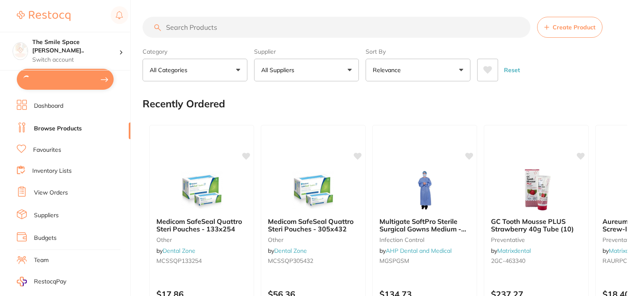 The image size is (644, 296). Describe the element at coordinates (574, 27) in the screenshot. I see `span: Create Product` at that location.